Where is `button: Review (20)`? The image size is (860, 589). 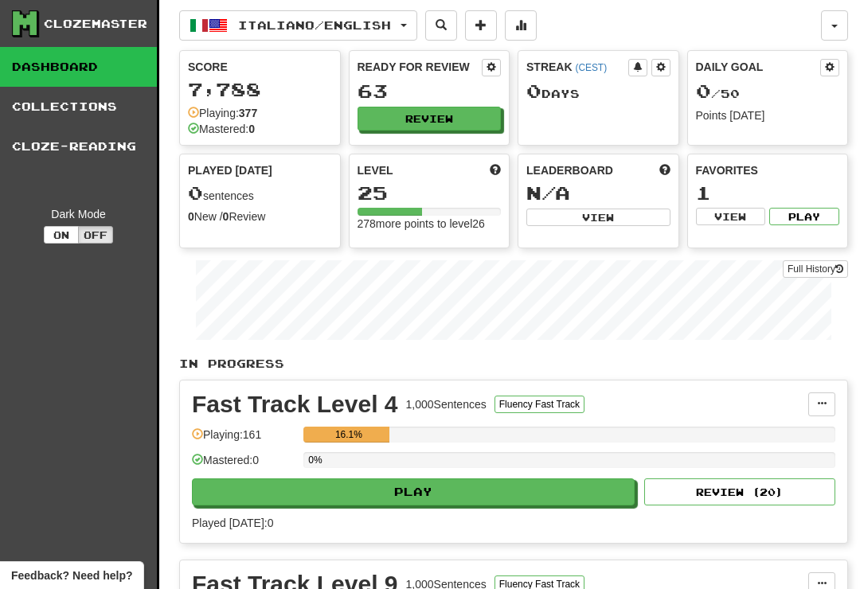 button: Review (20) is located at coordinates (739, 492).